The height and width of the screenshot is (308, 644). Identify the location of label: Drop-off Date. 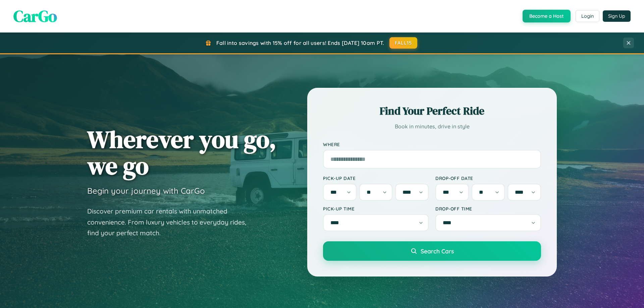
(488, 178).